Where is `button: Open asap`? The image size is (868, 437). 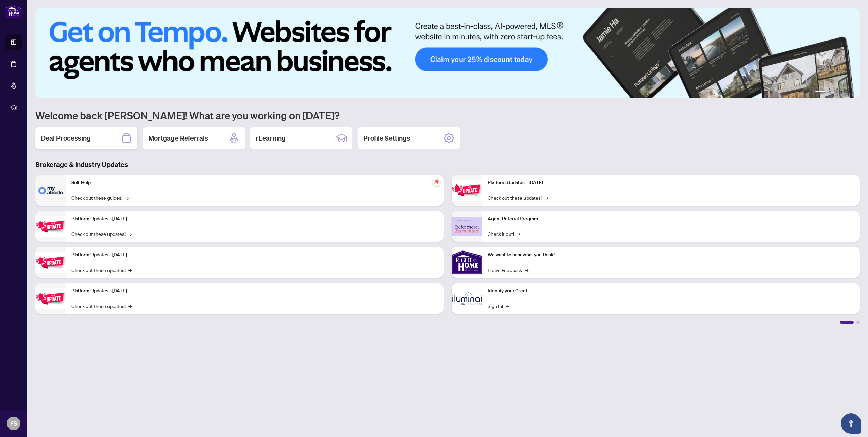
button: Open asap is located at coordinates (850, 423).